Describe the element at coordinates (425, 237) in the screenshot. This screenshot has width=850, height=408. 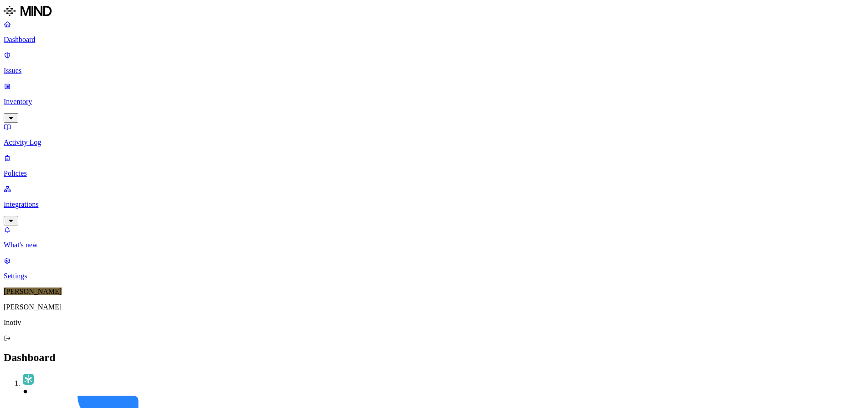
I see `a: What's new` at that location.